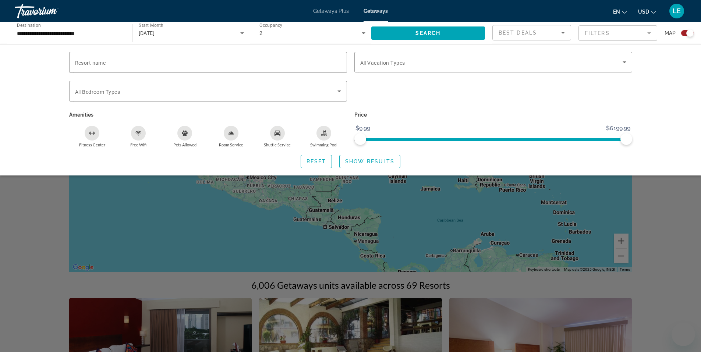  What do you see at coordinates (670, 33) in the screenshot?
I see `span: Map` at bounding box center [670, 33].